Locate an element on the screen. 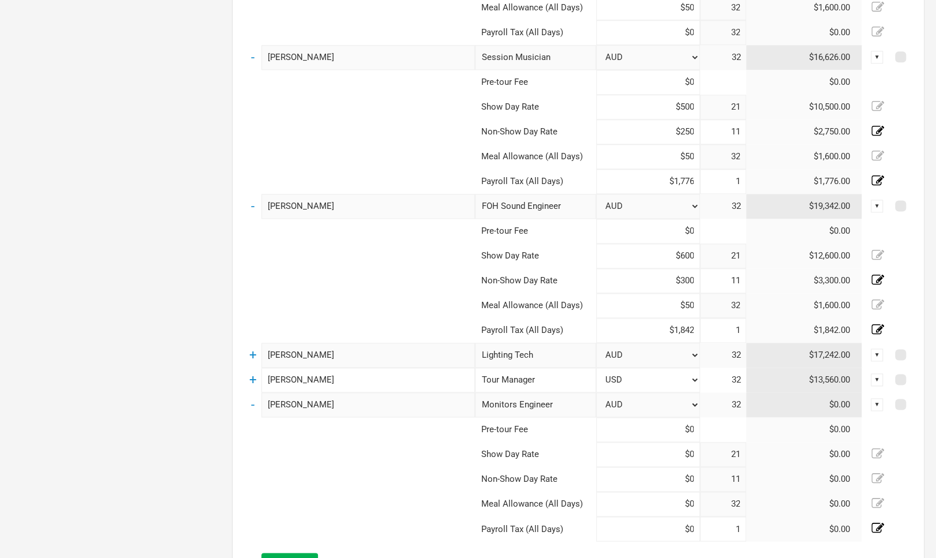 This screenshot has width=936, height=558. td: $13,560.00 is located at coordinates (804, 380).